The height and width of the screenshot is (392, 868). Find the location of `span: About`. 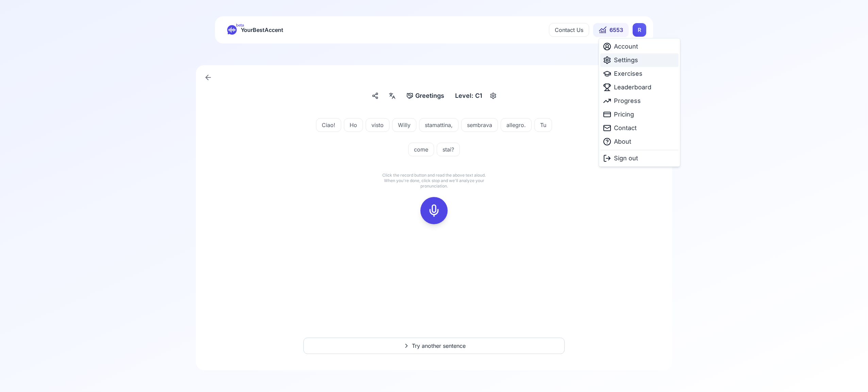

span: About is located at coordinates (623, 142).